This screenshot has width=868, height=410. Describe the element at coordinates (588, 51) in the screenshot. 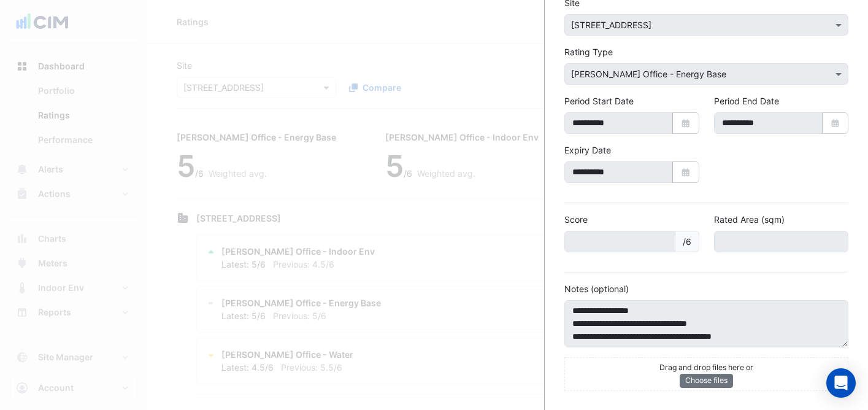

I see `label: Rating Type` at that location.